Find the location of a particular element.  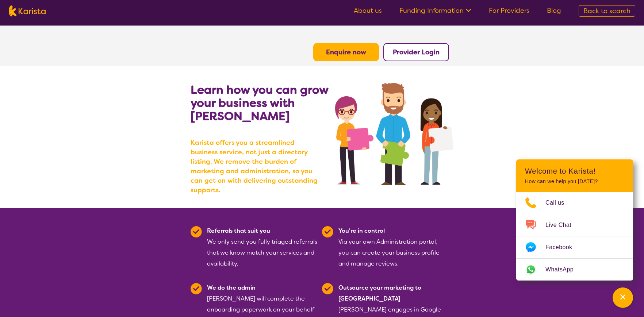

img: Karista logo is located at coordinates (27, 11).